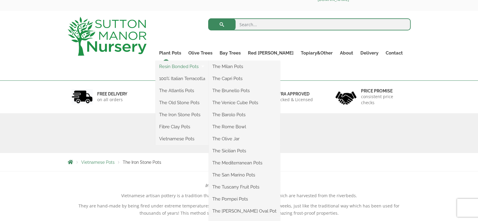  What do you see at coordinates (182, 115) in the screenshot?
I see `a: The Iron Stone Pots` at bounding box center [182, 115].